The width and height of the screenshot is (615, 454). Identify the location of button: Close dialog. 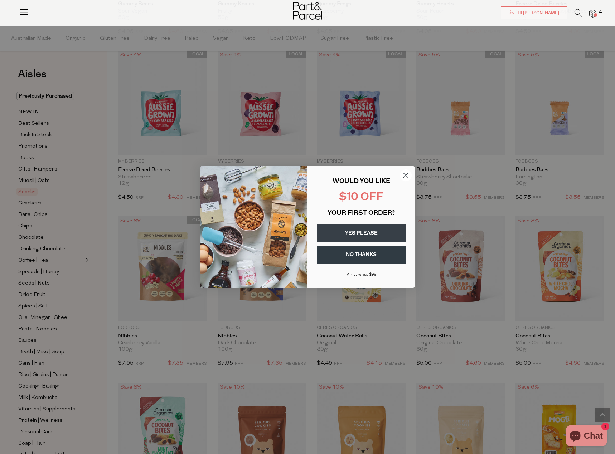
(405, 175).